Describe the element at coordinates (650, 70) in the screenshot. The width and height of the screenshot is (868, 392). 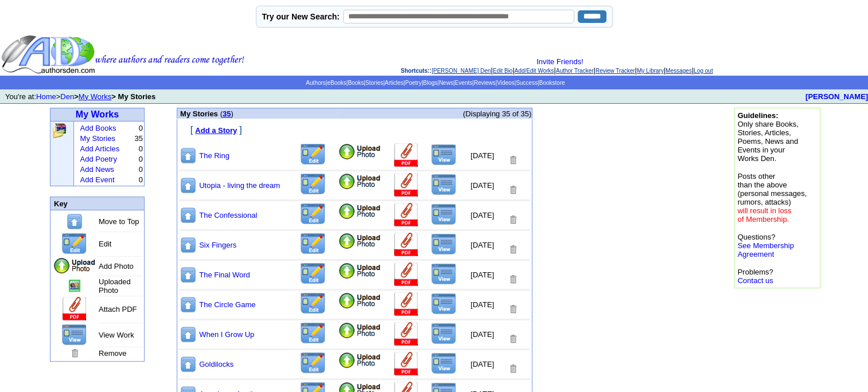
I see `a: My Library` at that location.